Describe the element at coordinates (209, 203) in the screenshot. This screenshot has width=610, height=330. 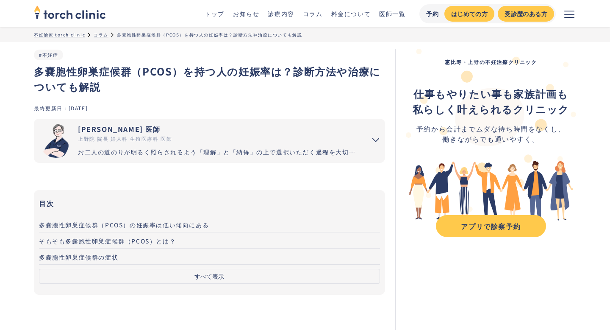
I see `h3: 目次` at that location.